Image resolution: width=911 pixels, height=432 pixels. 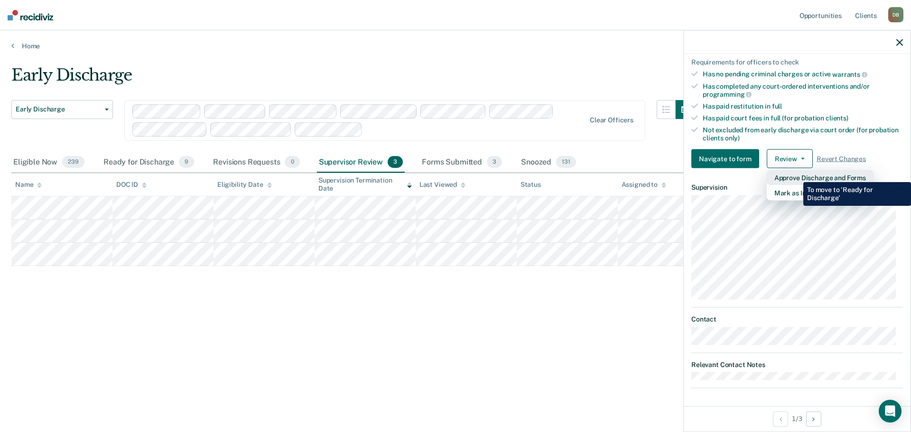 I want to click on span: warrants, so click(x=849, y=74).